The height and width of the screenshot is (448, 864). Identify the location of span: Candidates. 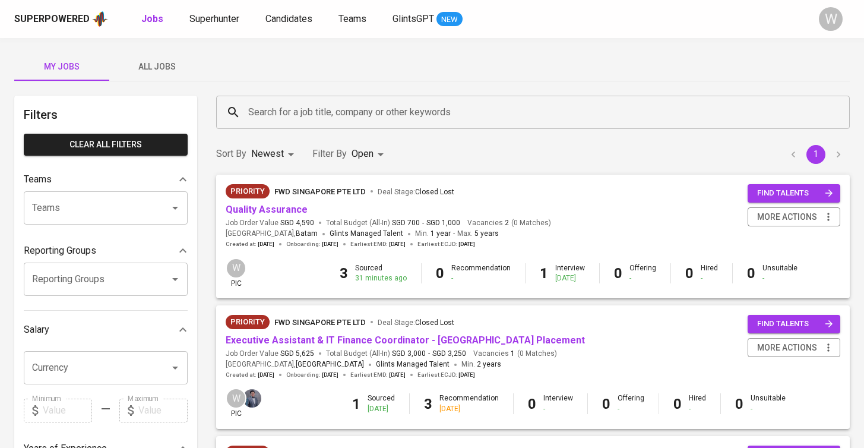
(288, 18).